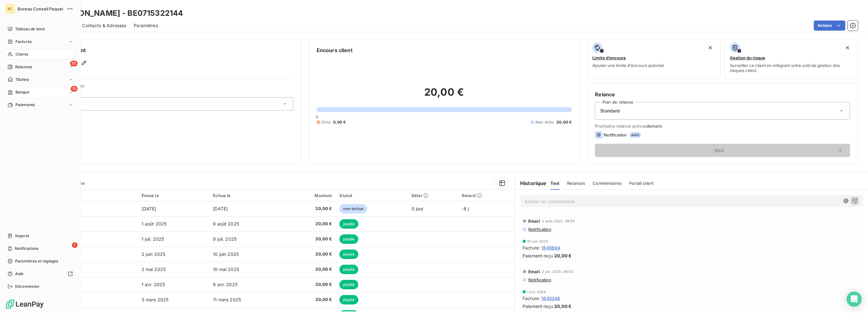 Image resolution: width=868 pixels, height=313 pixels. What do you see at coordinates (226, 254) in the screenshot?
I see `span: 10 juin 2025` at bounding box center [226, 254].